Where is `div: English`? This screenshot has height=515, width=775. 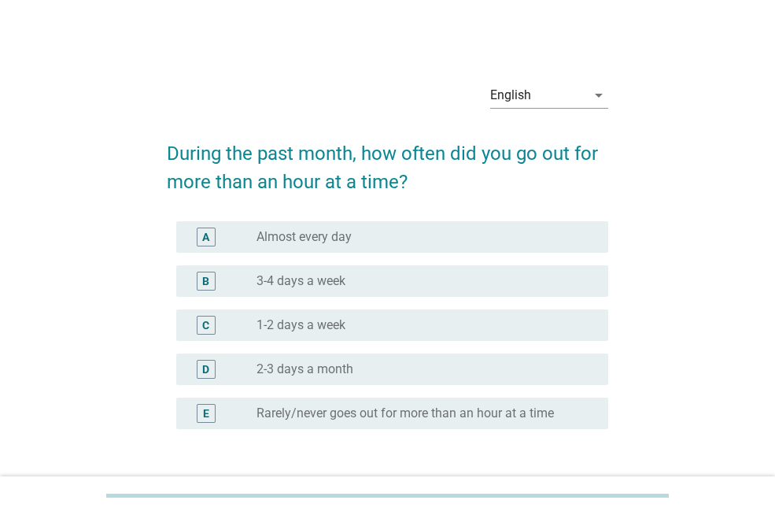 div: English is located at coordinates (511, 95).